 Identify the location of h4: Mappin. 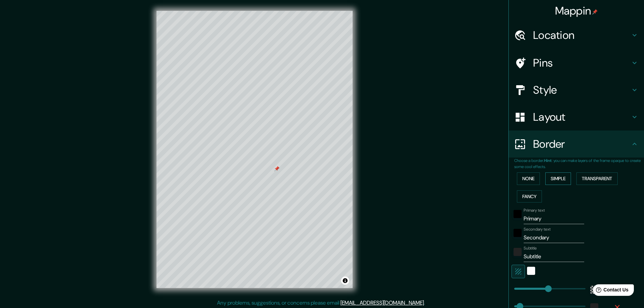
(576, 11).